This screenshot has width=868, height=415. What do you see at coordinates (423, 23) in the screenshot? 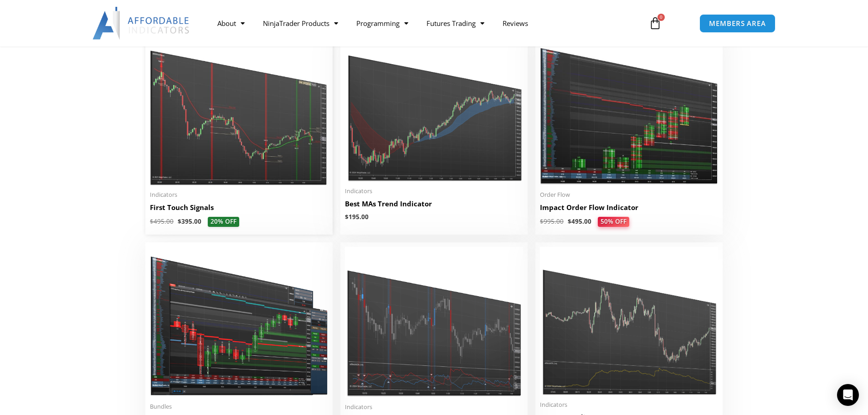
I see `nav: Menu` at bounding box center [423, 23].